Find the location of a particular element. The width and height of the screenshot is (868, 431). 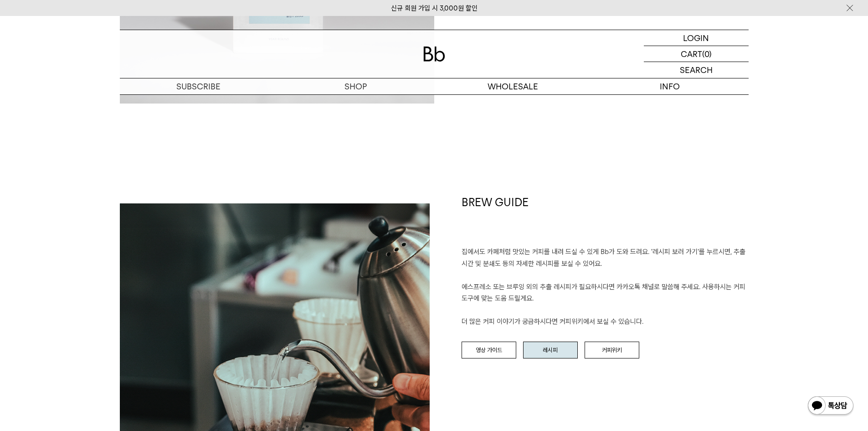

p: CART is located at coordinates (691, 54).